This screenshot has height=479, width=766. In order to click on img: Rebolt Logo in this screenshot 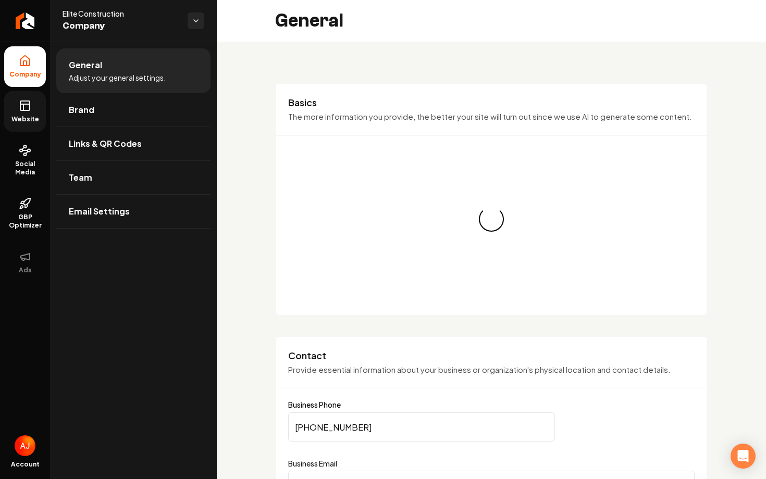, I will do `click(25, 21)`.